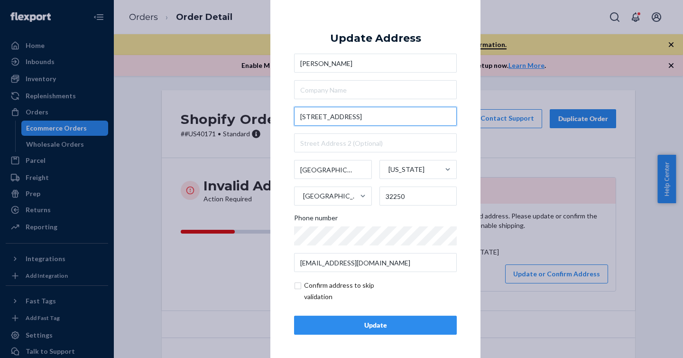 Image resolution: width=683 pixels, height=358 pixels. Describe the element at coordinates (375, 262) in the screenshot. I see `input: Email (Only Required for International)` at that location.